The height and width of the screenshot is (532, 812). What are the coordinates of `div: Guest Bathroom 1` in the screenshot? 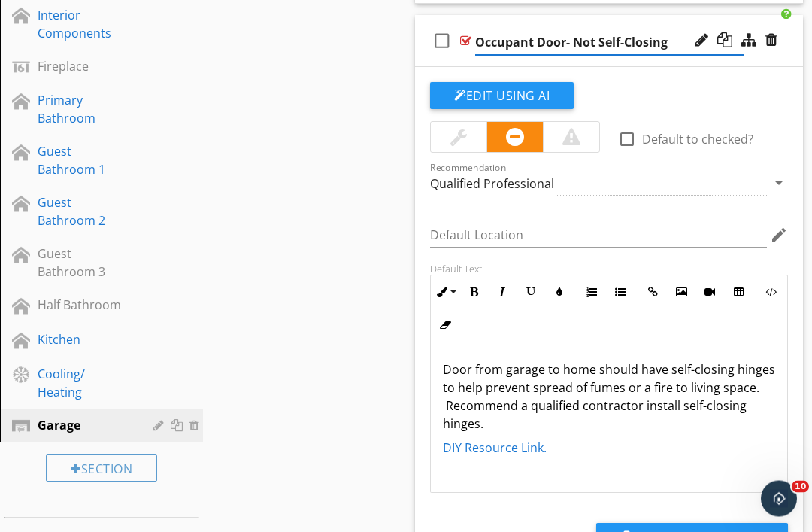 It's located at (84, 161).